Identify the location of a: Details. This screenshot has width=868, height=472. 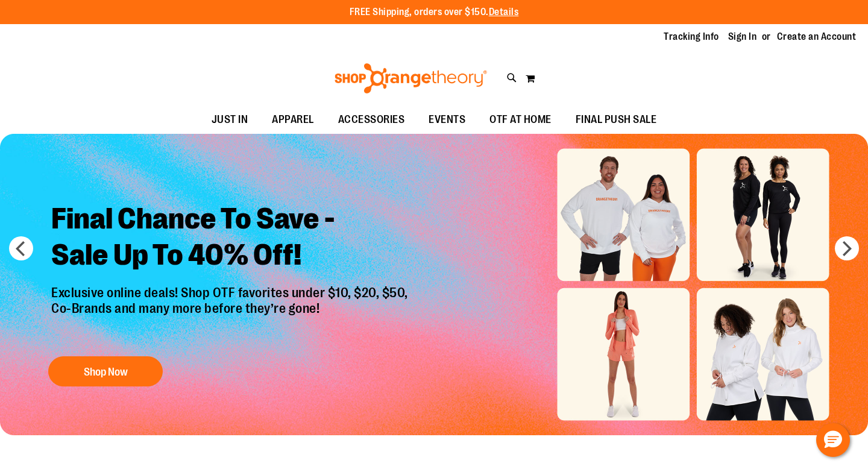
(504, 12).